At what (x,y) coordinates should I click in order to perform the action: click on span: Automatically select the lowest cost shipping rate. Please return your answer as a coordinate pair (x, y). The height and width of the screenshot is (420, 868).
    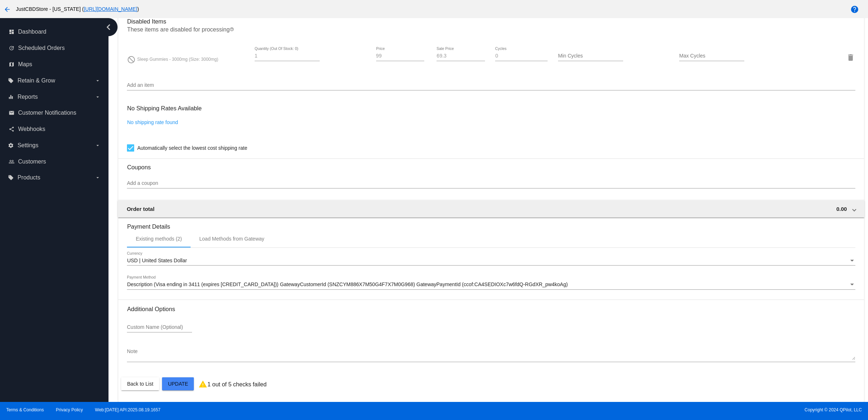
    Looking at the image, I should click on (192, 148).